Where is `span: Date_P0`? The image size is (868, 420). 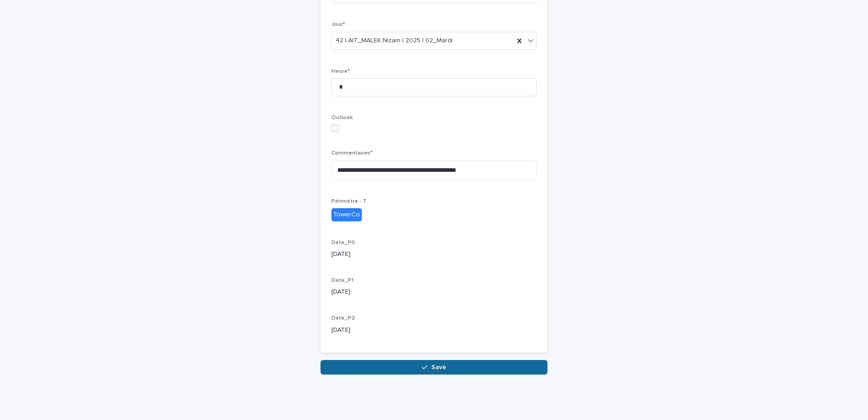
span: Date_P0 is located at coordinates (343, 243).